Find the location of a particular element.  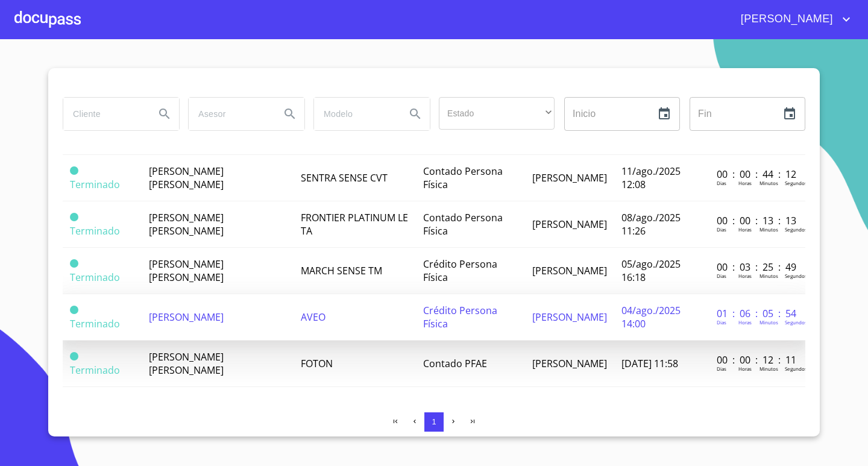

span: FOTON is located at coordinates (316, 364).